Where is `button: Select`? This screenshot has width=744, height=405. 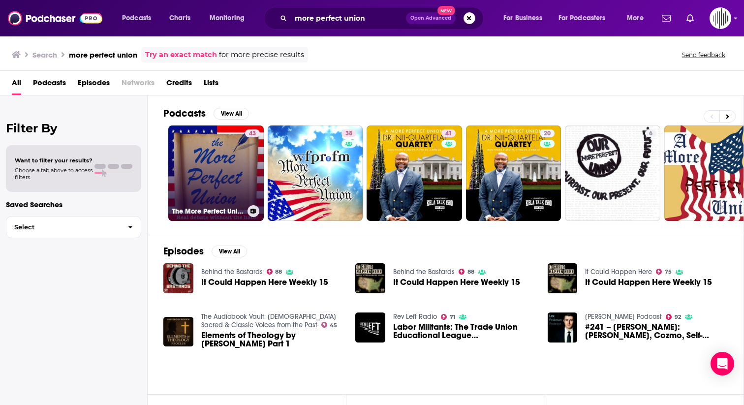 button: Select is located at coordinates (73, 227).